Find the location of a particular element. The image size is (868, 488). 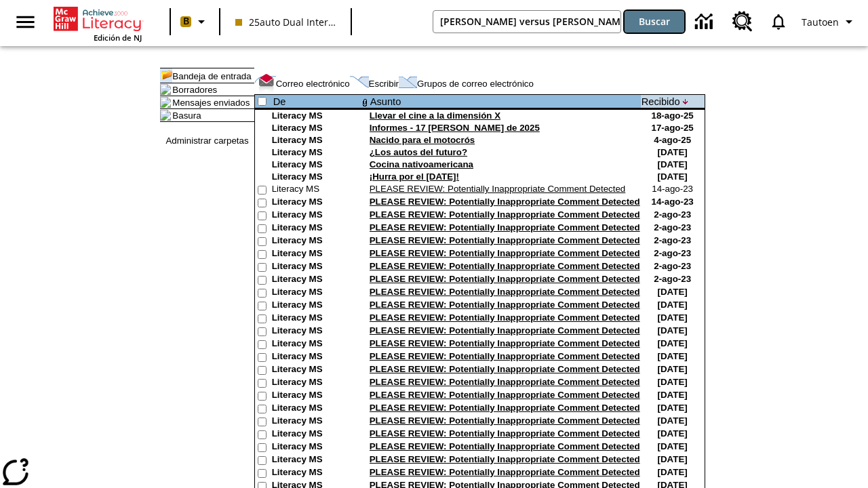

button: Boost El color de la clase es melocotón. Cambiar el color de la clase. is located at coordinates (195, 22).